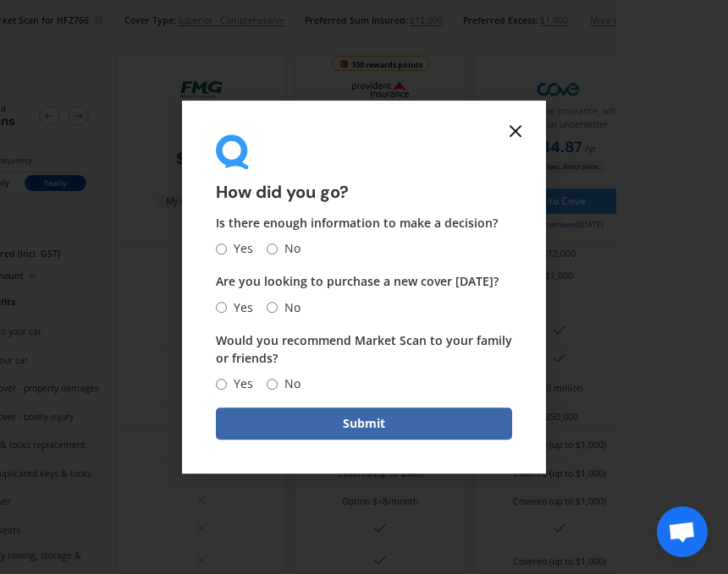  Describe the element at coordinates (682, 532) in the screenshot. I see `a: Open chat` at that location.